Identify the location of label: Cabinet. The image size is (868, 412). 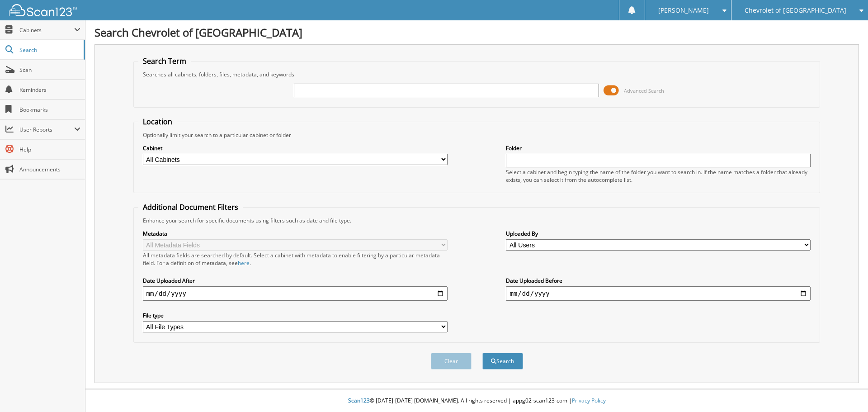
(295, 148).